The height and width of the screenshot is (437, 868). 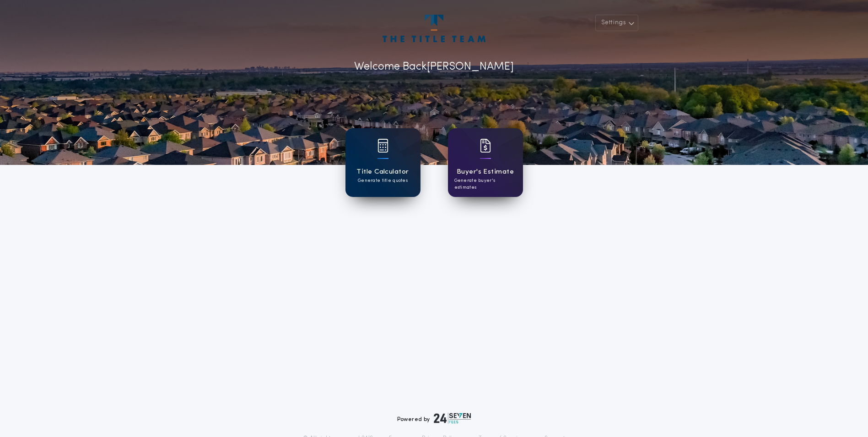 What do you see at coordinates (617, 23) in the screenshot?
I see `button: Settings` at bounding box center [617, 23].